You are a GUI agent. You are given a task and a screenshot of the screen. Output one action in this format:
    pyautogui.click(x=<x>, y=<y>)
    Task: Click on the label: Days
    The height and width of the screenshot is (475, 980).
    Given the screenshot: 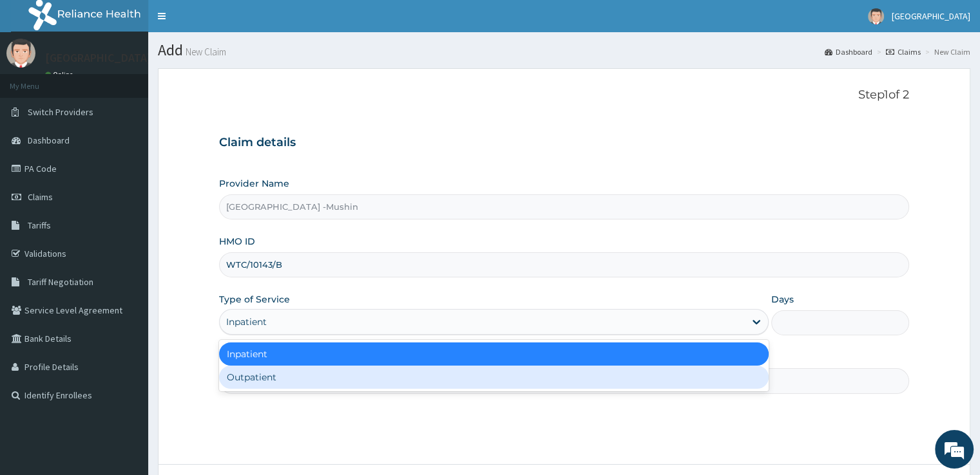 What is the action you would take?
    pyautogui.click(x=782, y=299)
    